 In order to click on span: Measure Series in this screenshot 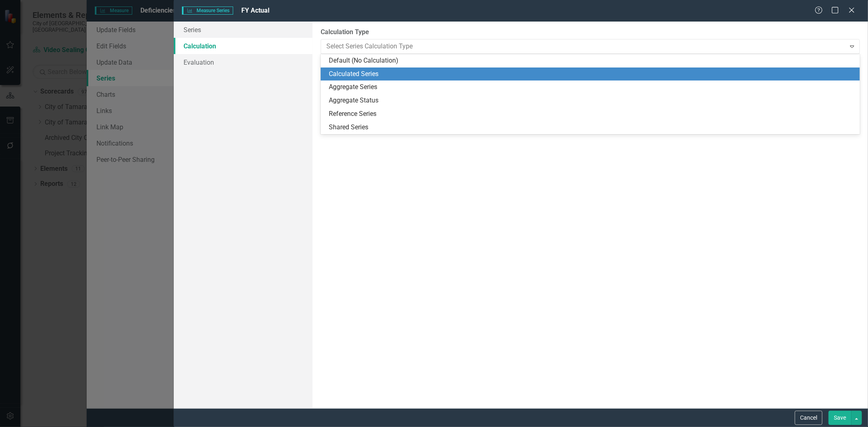, I will do `click(208, 10)`.